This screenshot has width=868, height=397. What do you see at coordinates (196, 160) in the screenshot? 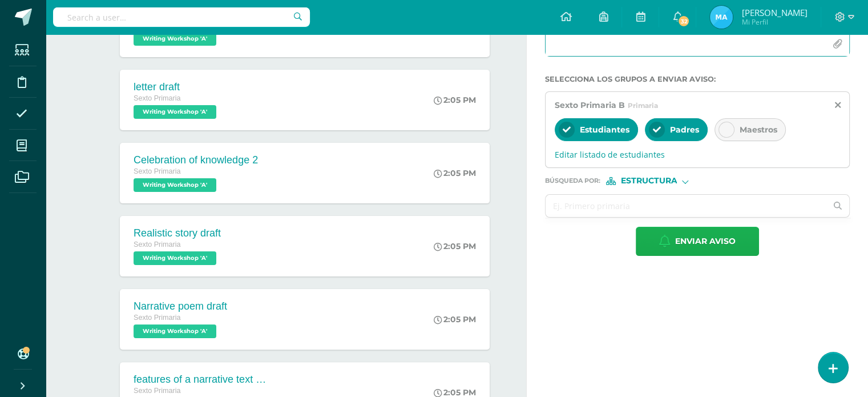
I see `div: Celebration of knowledge 2` at bounding box center [196, 160].